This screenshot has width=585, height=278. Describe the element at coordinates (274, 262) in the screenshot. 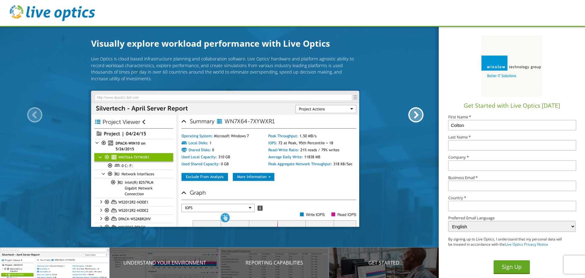

I see `p: Reporting Capabilities` at that location.